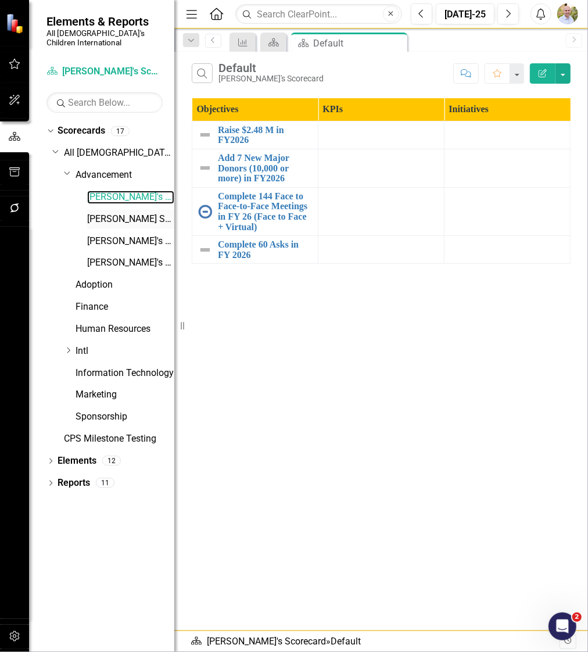 This screenshot has height=652, width=588. I want to click on img: Nate Dawson, so click(568, 14).